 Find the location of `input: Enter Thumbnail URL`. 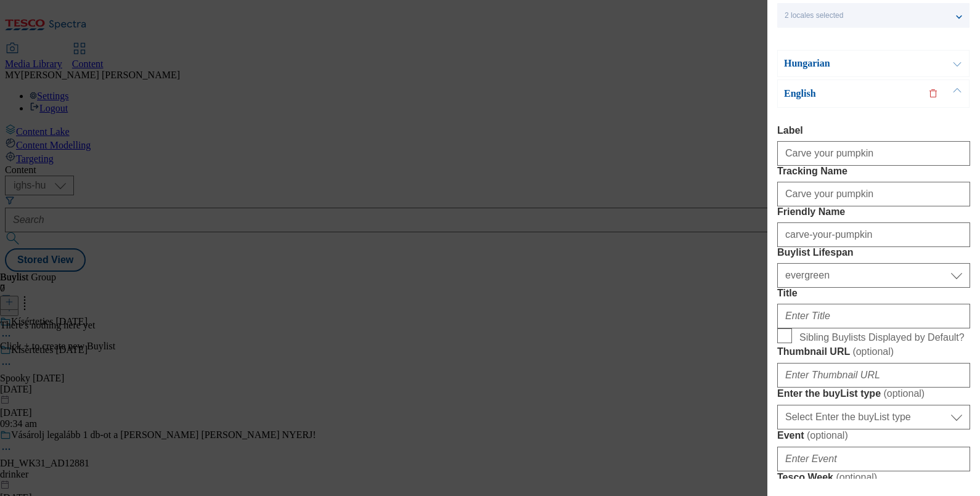

input: Enter Thumbnail URL is located at coordinates (873, 375).